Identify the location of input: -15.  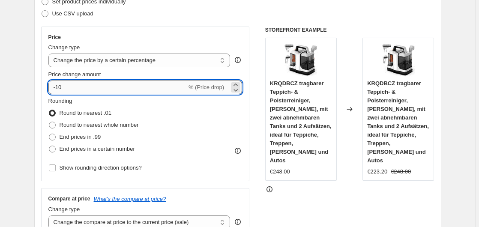
(117, 87).